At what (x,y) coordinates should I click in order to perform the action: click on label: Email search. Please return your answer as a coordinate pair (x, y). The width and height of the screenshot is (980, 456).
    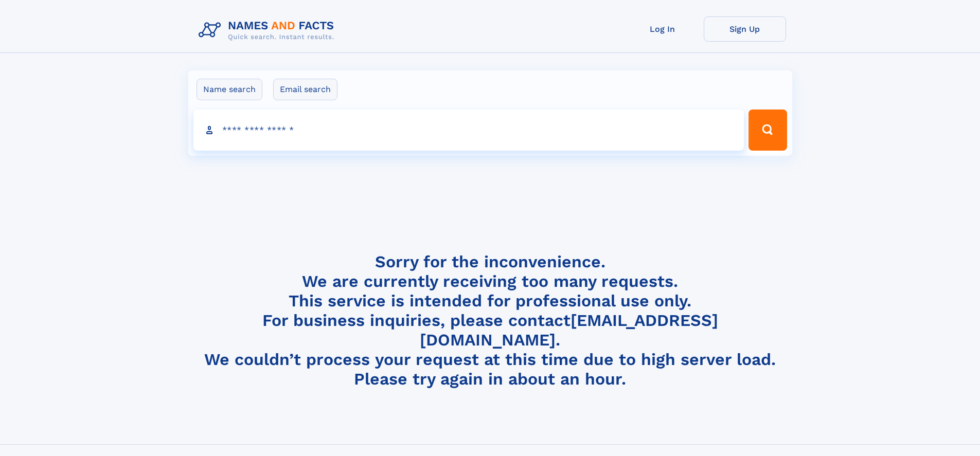
    Looking at the image, I should click on (305, 89).